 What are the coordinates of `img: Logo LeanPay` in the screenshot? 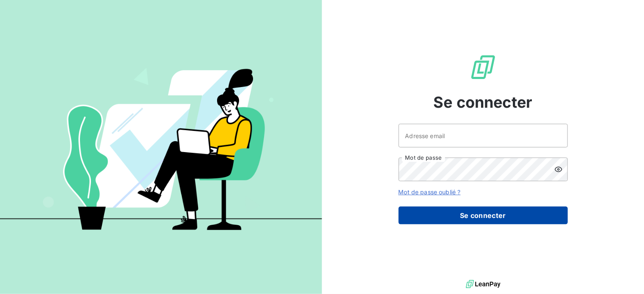 It's located at (483, 67).